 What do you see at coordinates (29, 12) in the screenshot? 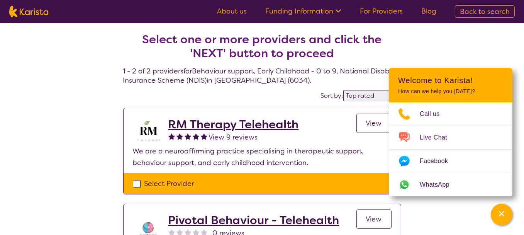
I see `img: Karista logo` at bounding box center [29, 12].